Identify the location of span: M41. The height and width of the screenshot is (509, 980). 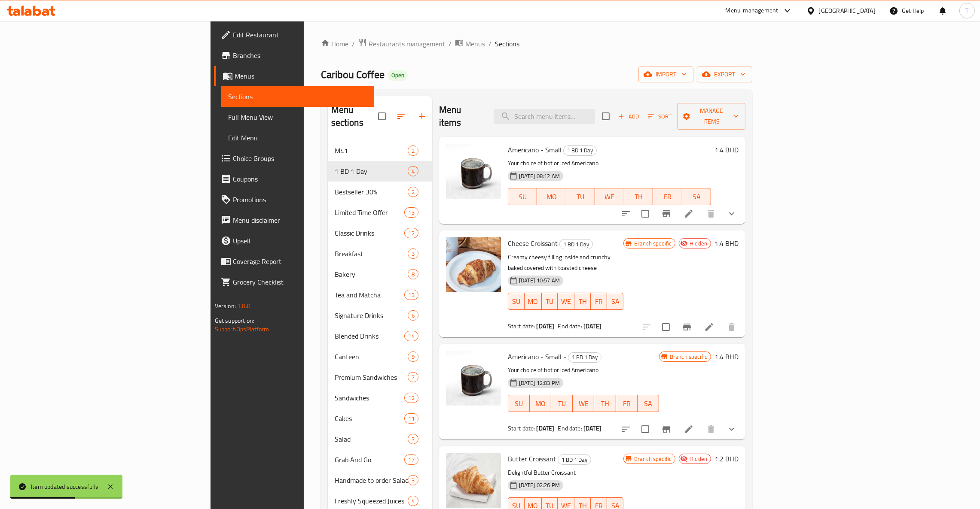
(371, 150).